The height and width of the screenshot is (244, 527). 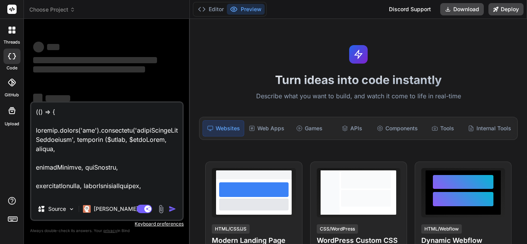 What do you see at coordinates (409, 9) in the screenshot?
I see `div: Discord Support` at bounding box center [409, 9].